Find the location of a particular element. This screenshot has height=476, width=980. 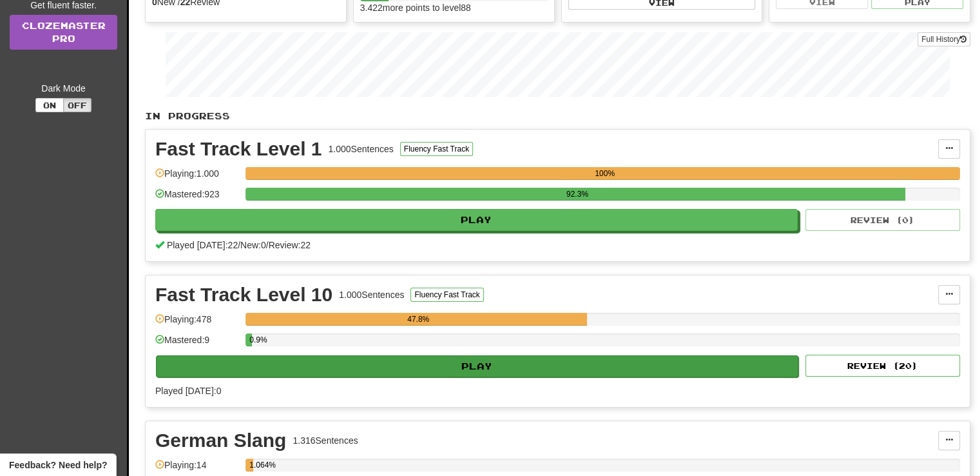

div: 0.9% is located at coordinates (250, 339).